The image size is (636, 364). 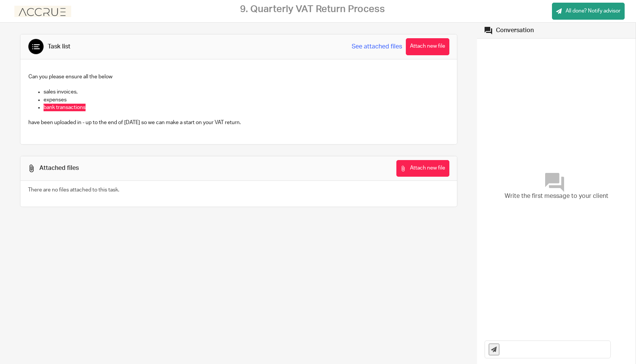 I want to click on div: Conversation, so click(x=515, y=30).